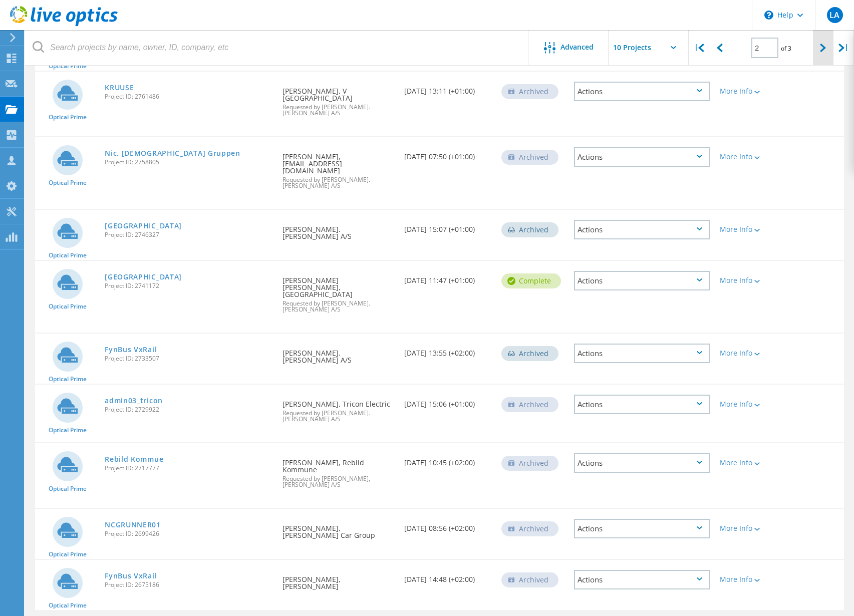  I want to click on a: admin03_tricon, so click(134, 400).